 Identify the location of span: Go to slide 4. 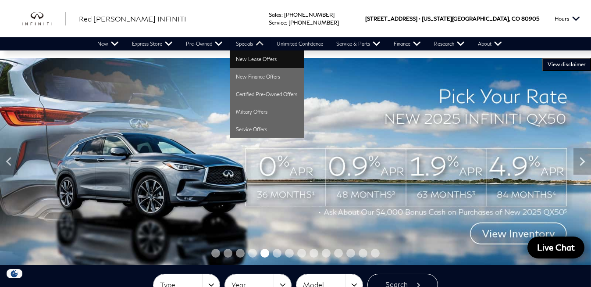
(253, 253).